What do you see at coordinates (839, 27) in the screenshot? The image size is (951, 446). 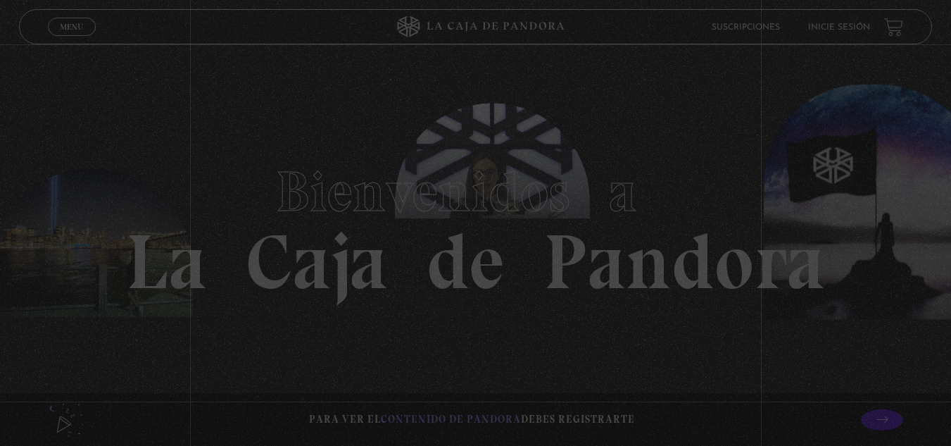 I see `a: Inicie sesión` at bounding box center [839, 27].